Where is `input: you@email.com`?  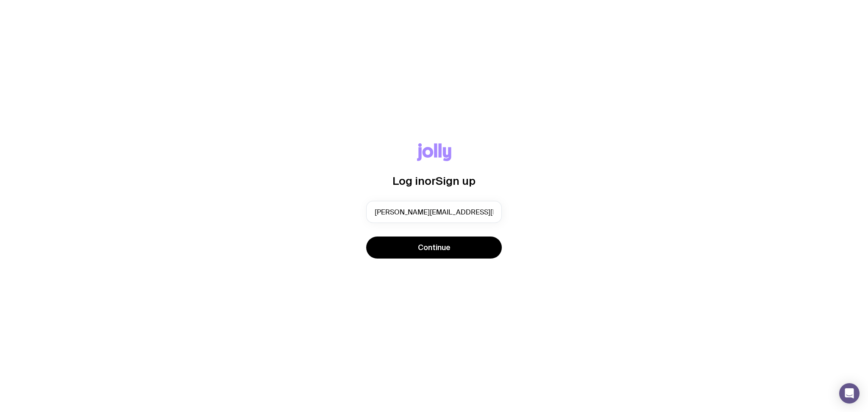 input: you@email.com is located at coordinates (434, 212).